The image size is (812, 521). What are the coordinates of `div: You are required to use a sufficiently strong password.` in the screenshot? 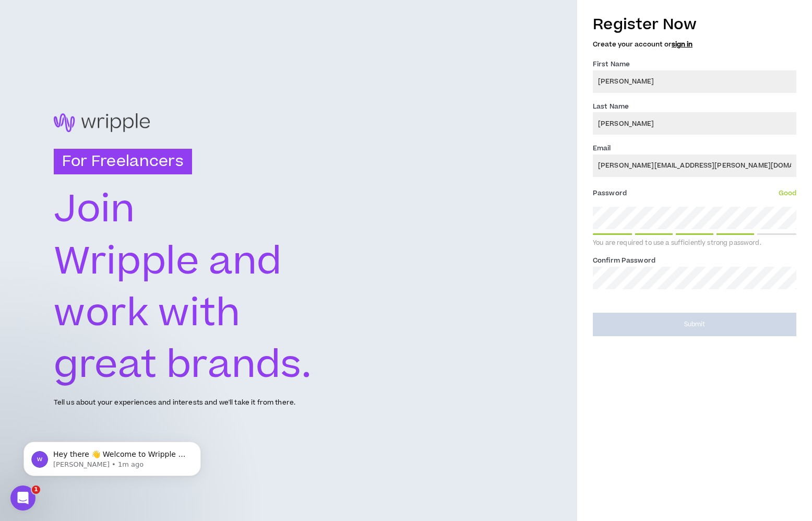 It's located at (695, 243).